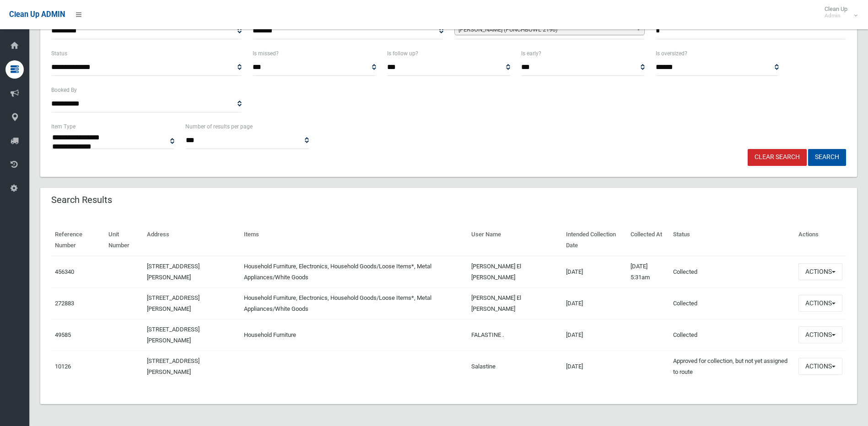 Image resolution: width=868 pixels, height=426 pixels. I want to click on a: Clear Search, so click(777, 157).